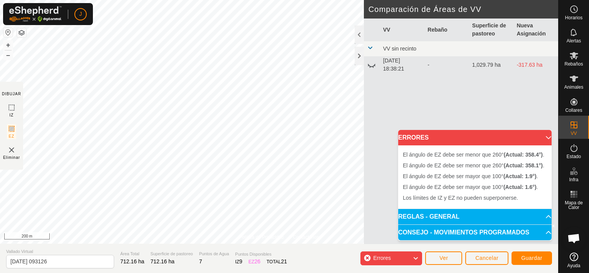  What do you see at coordinates (402, 30) in the screenshot?
I see `th: VV` at bounding box center [402, 30].